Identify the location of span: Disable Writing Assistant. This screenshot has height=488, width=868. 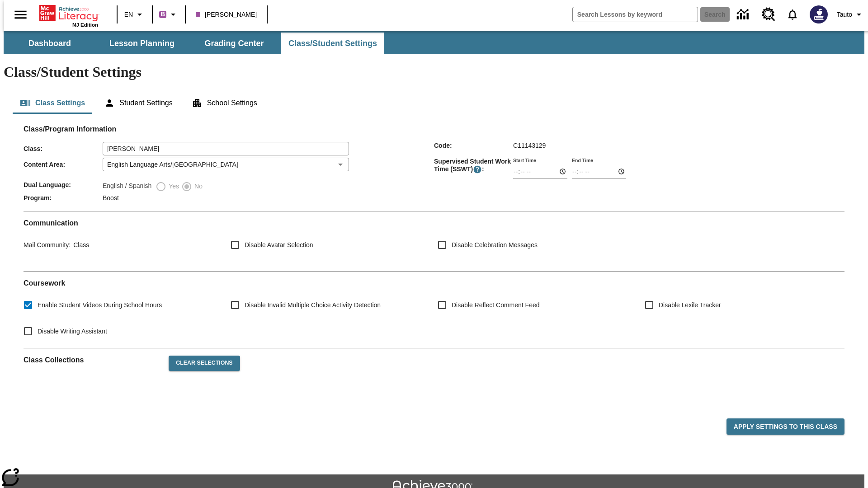
(72, 331).